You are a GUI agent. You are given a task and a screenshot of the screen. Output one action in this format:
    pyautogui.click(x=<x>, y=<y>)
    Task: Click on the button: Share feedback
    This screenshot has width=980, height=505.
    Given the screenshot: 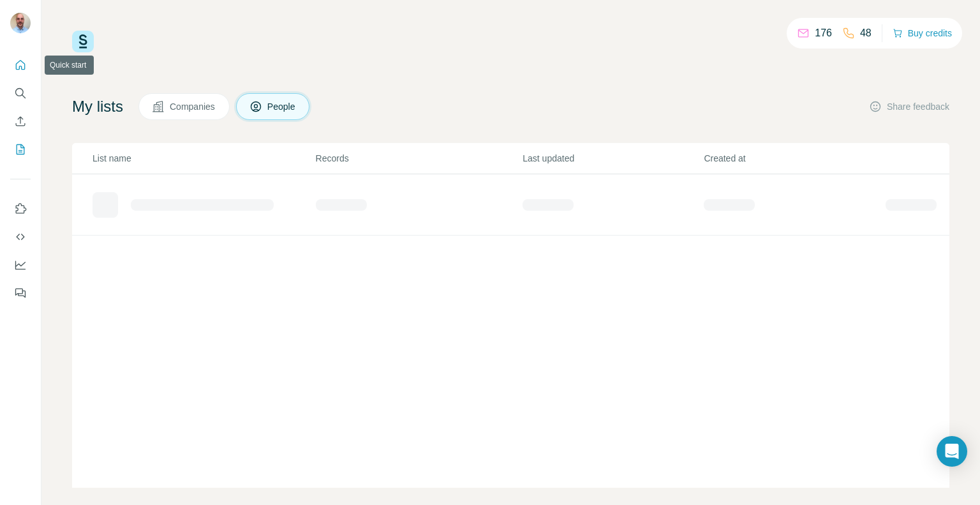 What is the action you would take?
    pyautogui.click(x=910, y=106)
    